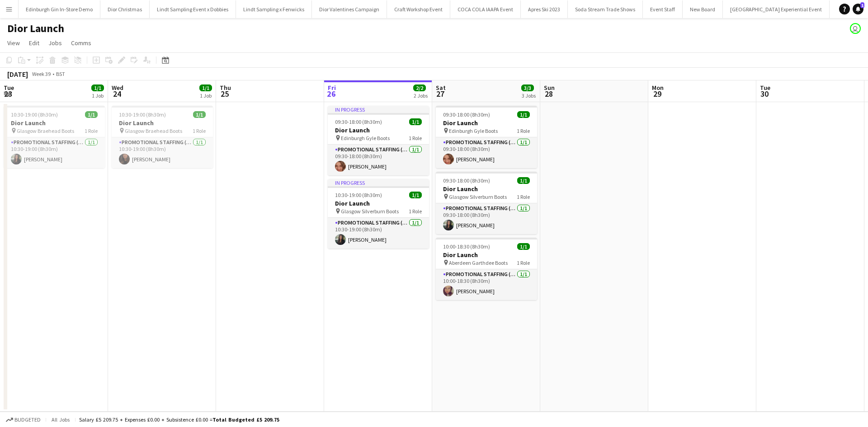 The image size is (868, 427). I want to click on button: Dior Valentines Campaign, so click(350, 9).